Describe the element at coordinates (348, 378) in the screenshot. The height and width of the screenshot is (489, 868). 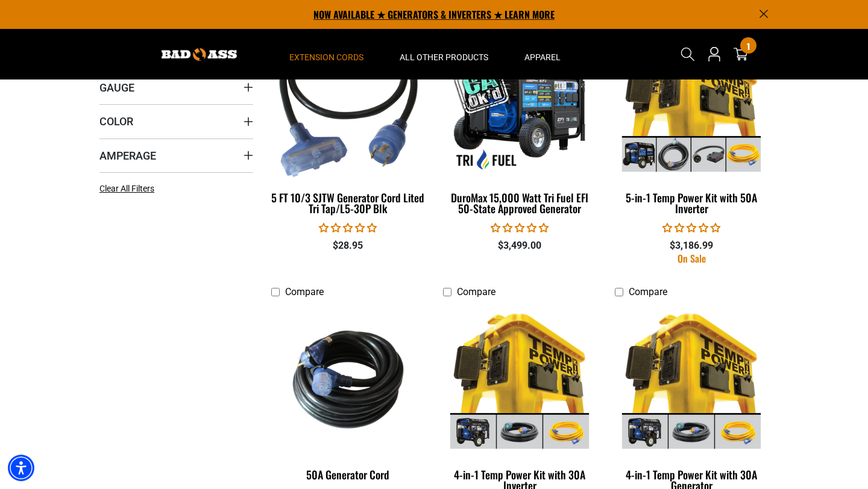
I see `img: 50A Generator Cord` at that location.